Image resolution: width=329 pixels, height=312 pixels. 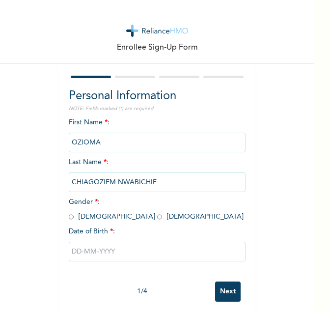 What do you see at coordinates (157, 48) in the screenshot?
I see `p: Enrollee Sign-Up Form` at bounding box center [157, 48].